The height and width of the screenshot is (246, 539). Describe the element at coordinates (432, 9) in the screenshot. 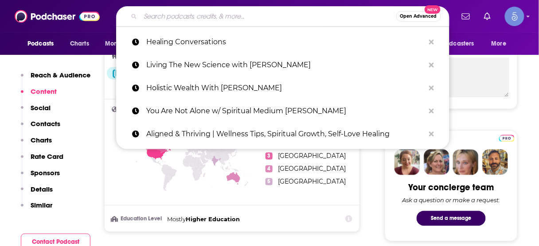

I see `span: New` at that location.